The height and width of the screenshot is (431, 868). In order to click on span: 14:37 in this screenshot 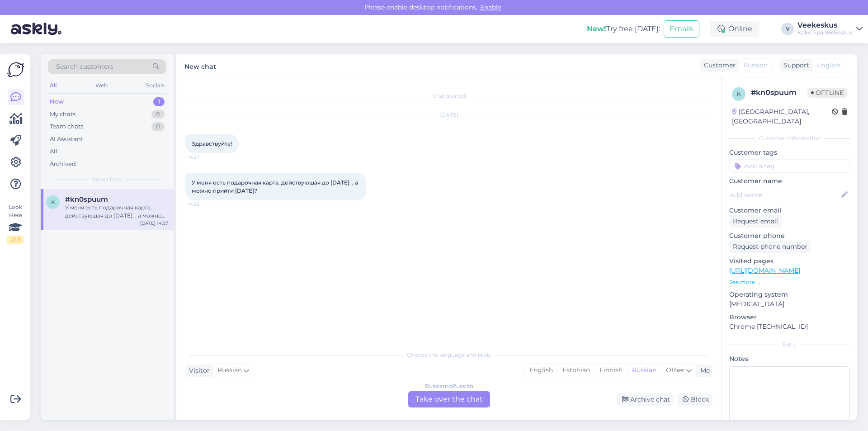, I will do `click(205, 157)`.